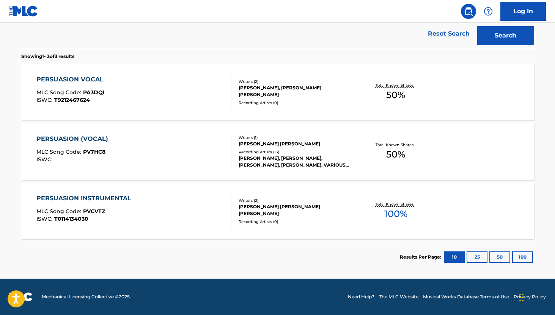 This screenshot has height=315, width=555. What do you see at coordinates (465, 297) in the screenshot?
I see `a: Musical Works Database Terms of Use` at bounding box center [465, 297].